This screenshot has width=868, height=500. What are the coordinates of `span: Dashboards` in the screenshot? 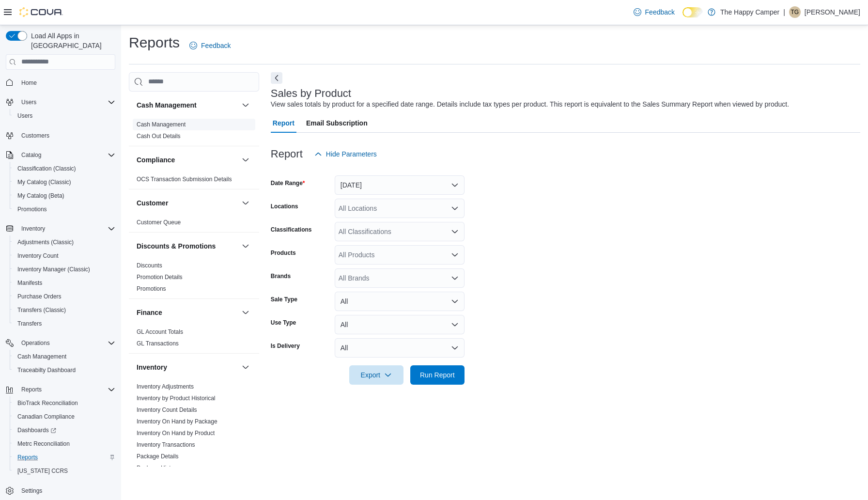 It's located at (64, 430).